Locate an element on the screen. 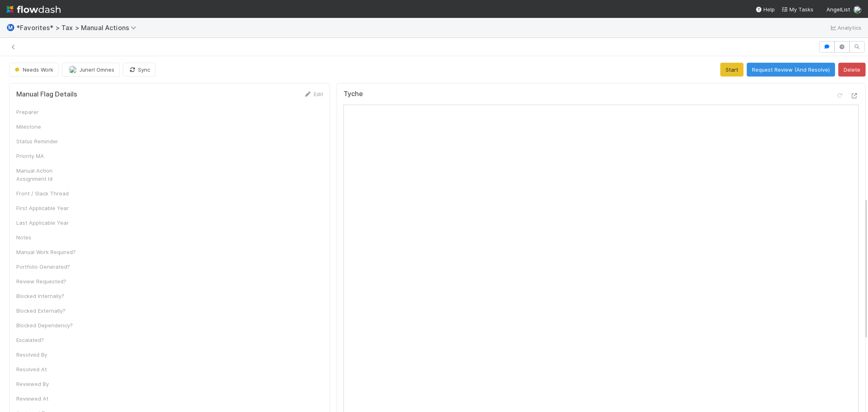  button: Start is located at coordinates (732, 69).